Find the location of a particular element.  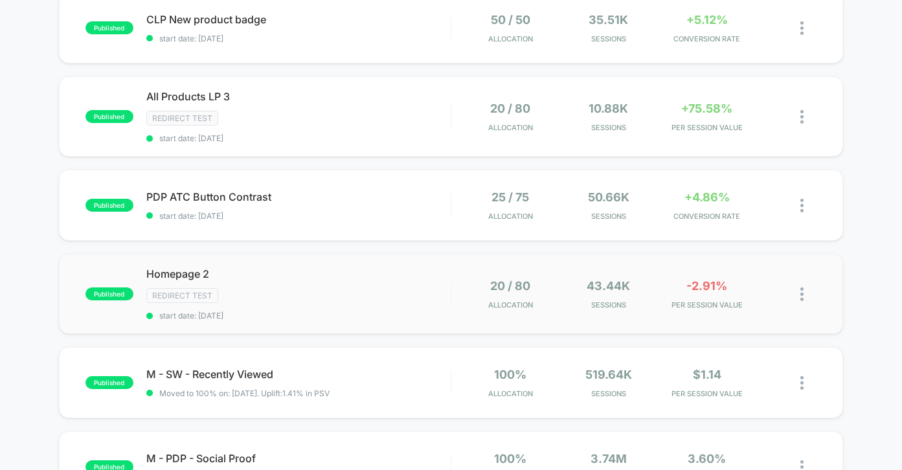

span: 25 / 75 is located at coordinates (510, 197).